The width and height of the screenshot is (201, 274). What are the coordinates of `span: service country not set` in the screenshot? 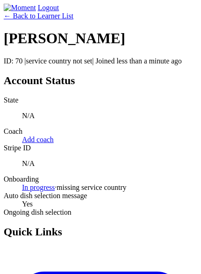 It's located at (59, 61).